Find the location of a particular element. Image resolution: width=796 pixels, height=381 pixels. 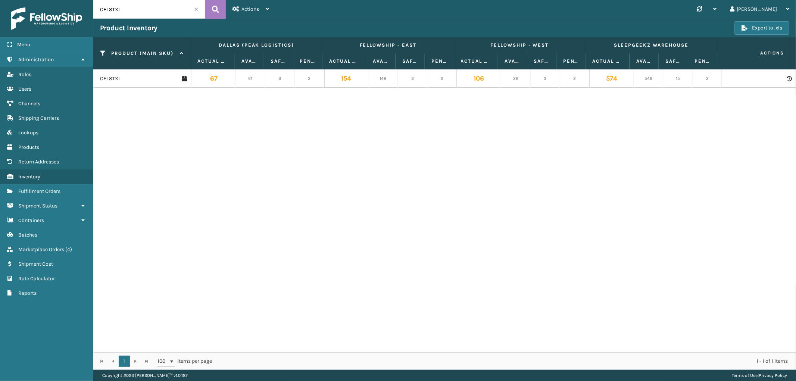

span: Roles is located at coordinates (25, 74).